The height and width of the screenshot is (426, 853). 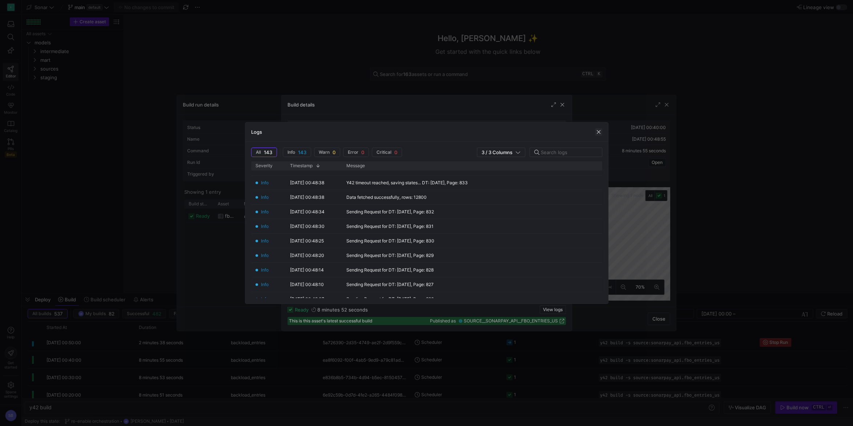 What do you see at coordinates (264, 152) in the screenshot?
I see `button: All143` at bounding box center [264, 152].